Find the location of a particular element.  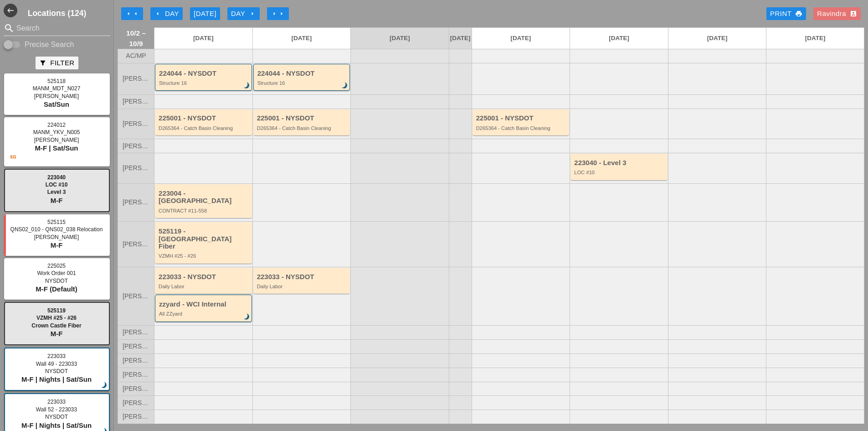

div: Filter is located at coordinates (57, 63).